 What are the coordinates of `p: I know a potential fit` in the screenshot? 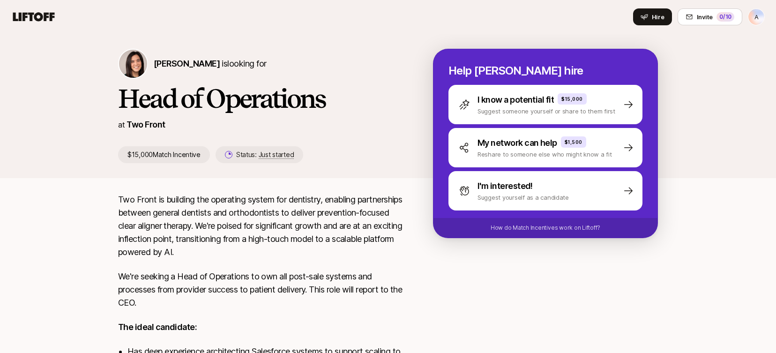 It's located at (515, 100).